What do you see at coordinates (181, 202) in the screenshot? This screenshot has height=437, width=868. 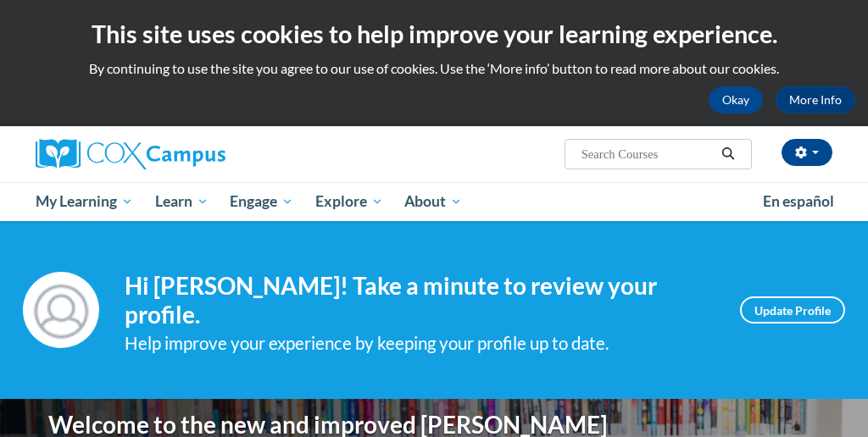 I see `a: Learn` at bounding box center [181, 202].